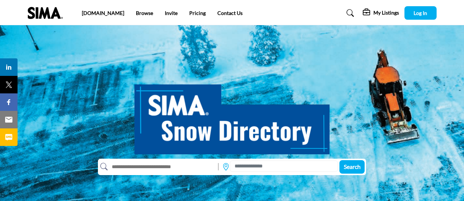 The height and width of the screenshot is (201, 464). I want to click on img: Rectangle%203585.svg, so click(218, 167).